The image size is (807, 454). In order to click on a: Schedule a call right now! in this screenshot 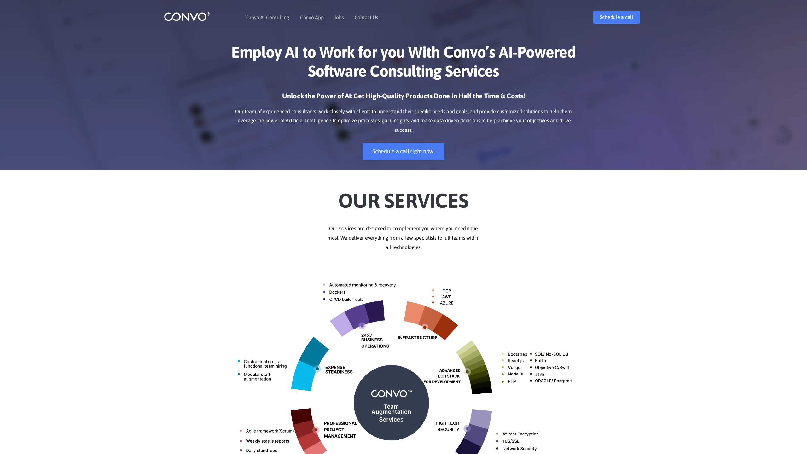, I will do `click(403, 151)`.